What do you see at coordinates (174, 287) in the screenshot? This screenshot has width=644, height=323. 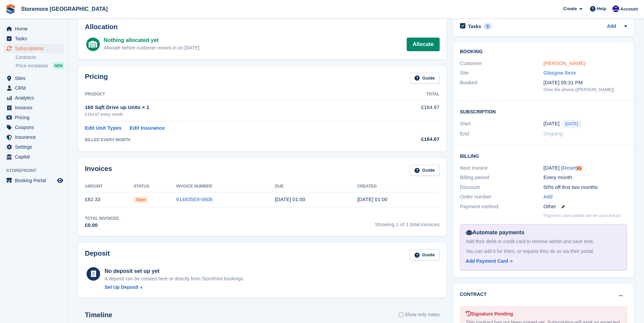 I see `a: Set Up Deposit` at bounding box center [174, 287].